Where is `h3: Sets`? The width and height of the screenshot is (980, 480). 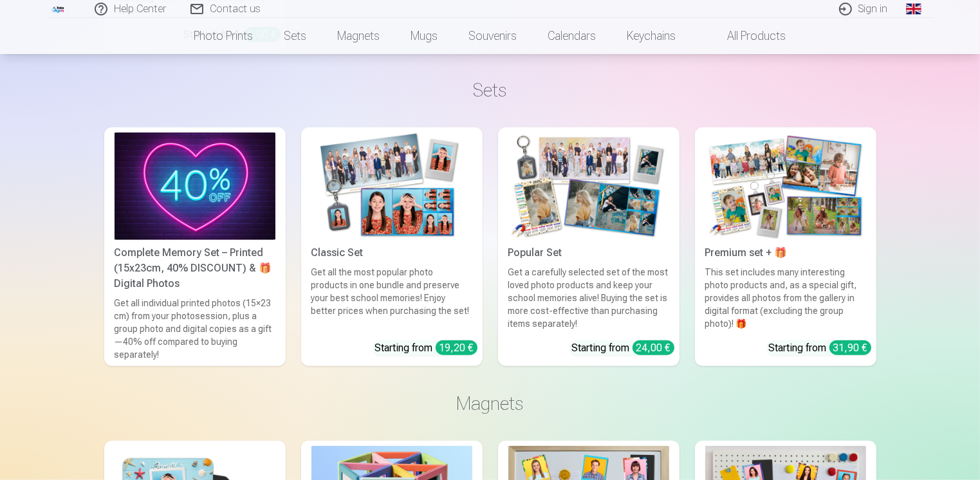
h3: Sets is located at coordinates (490, 90).